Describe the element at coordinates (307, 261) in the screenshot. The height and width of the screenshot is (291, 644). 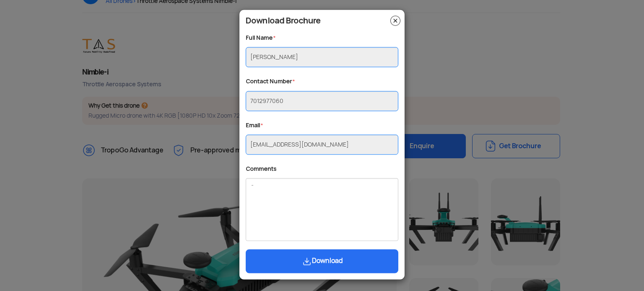
I see `img: download` at that location.